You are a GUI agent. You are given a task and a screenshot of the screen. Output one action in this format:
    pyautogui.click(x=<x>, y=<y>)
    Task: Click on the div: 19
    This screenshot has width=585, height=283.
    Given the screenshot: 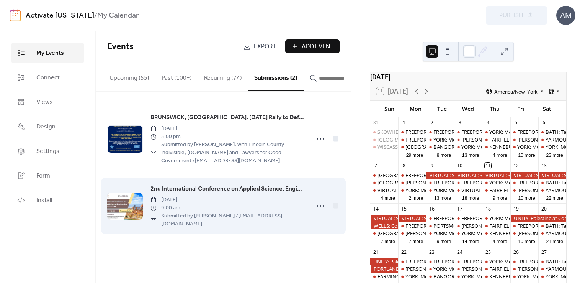 What is the action you would take?
    pyautogui.click(x=516, y=209)
    